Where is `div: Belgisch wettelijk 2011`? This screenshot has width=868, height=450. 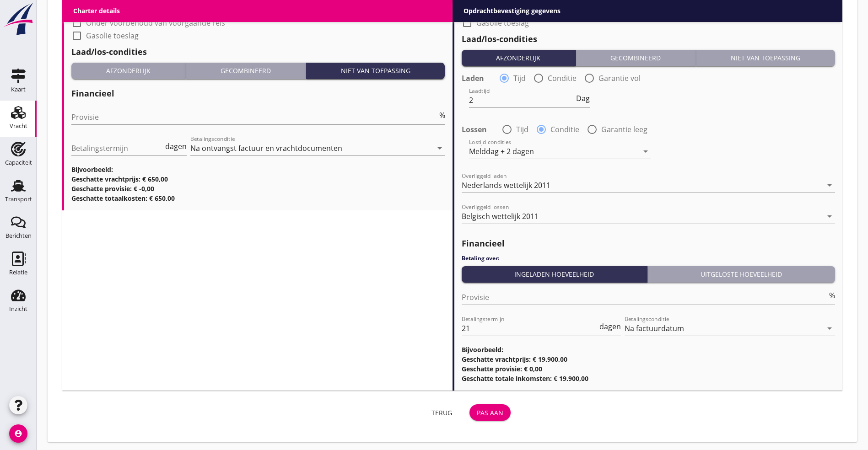 div: Belgisch wettelijk 2011 is located at coordinates (500, 216).